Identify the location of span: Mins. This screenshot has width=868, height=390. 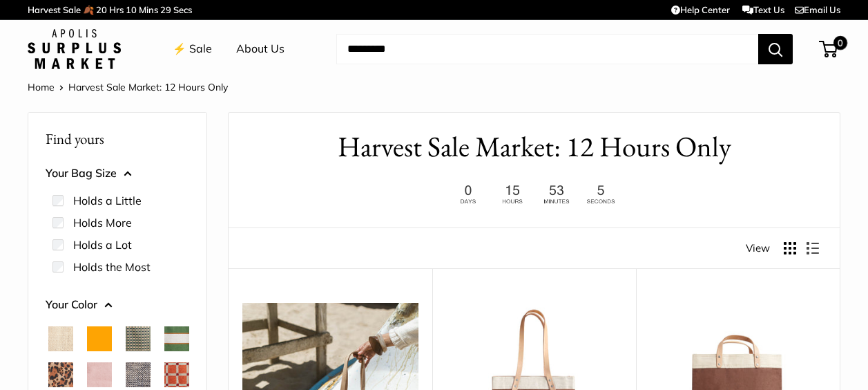
(148, 10).